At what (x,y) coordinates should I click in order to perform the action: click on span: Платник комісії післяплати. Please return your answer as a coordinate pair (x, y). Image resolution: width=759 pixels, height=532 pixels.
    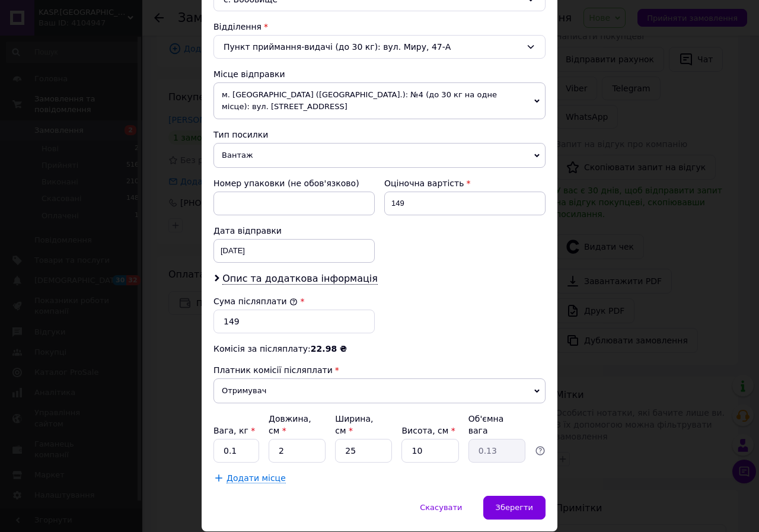
    Looking at the image, I should click on (273, 370).